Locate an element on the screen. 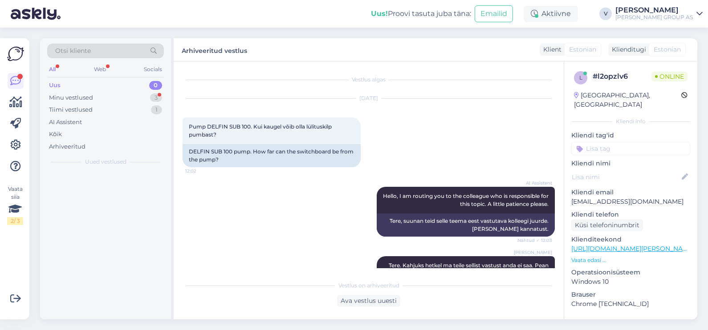  b: Uus! is located at coordinates (379, 13).